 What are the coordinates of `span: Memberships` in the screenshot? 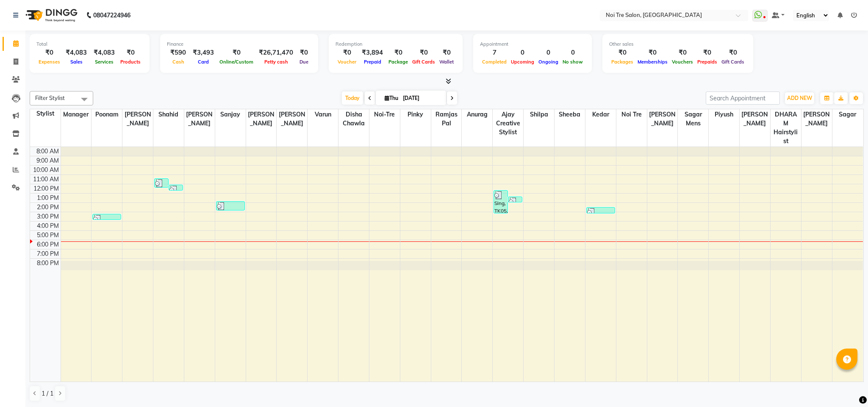 It's located at (653, 62).